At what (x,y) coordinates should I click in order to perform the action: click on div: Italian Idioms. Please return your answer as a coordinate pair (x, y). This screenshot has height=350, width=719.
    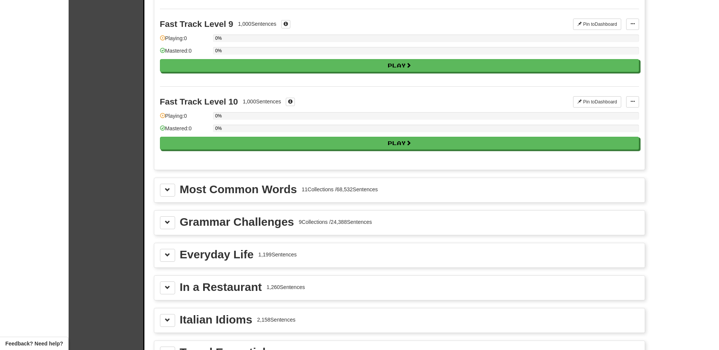
    Looking at the image, I should click on (216, 320).